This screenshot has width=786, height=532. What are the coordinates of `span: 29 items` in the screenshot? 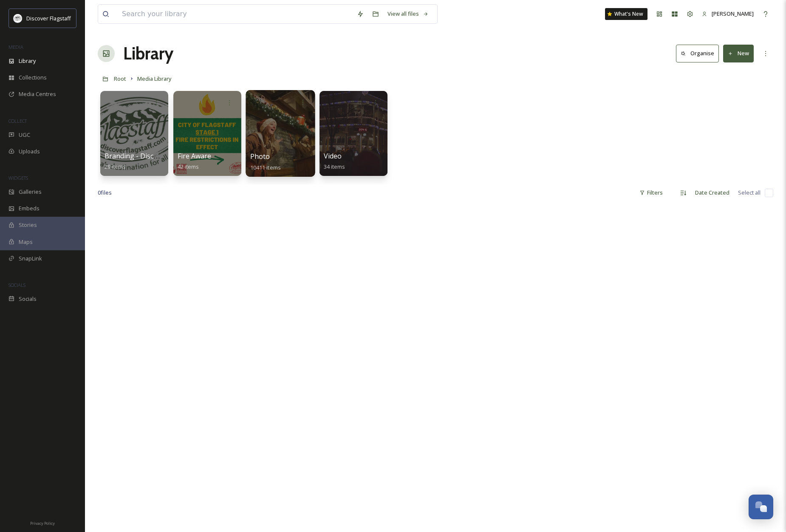 It's located at (115, 166).